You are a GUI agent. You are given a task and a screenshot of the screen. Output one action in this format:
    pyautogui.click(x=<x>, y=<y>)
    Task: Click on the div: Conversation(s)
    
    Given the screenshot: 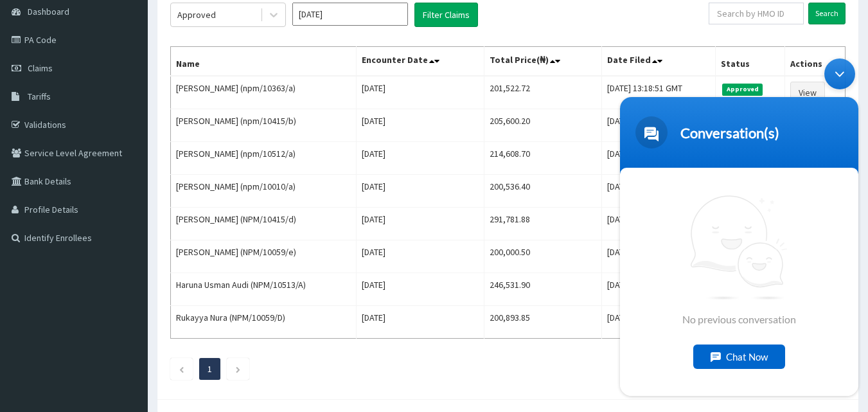 What is the action you would take?
    pyautogui.click(x=142, y=81)
    